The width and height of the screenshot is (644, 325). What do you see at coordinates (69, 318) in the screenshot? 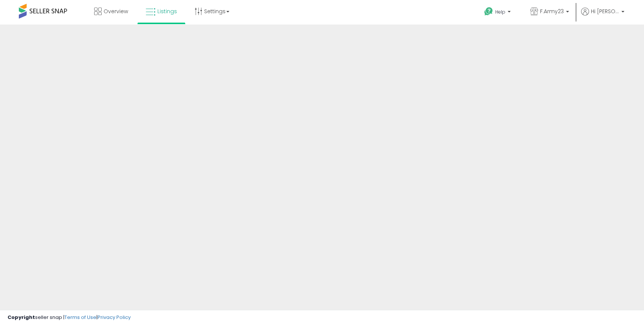
I see `div: seller snap | |` at bounding box center [69, 318].